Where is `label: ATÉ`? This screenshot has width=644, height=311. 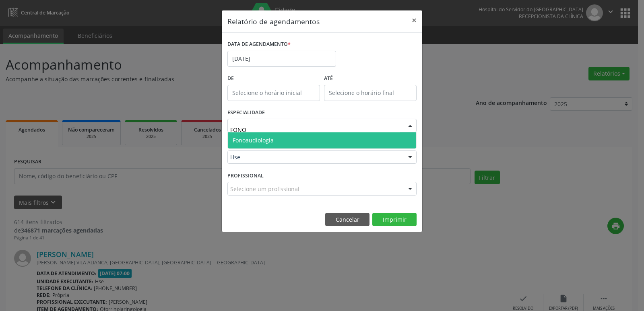
label: ATÉ is located at coordinates (370, 78).